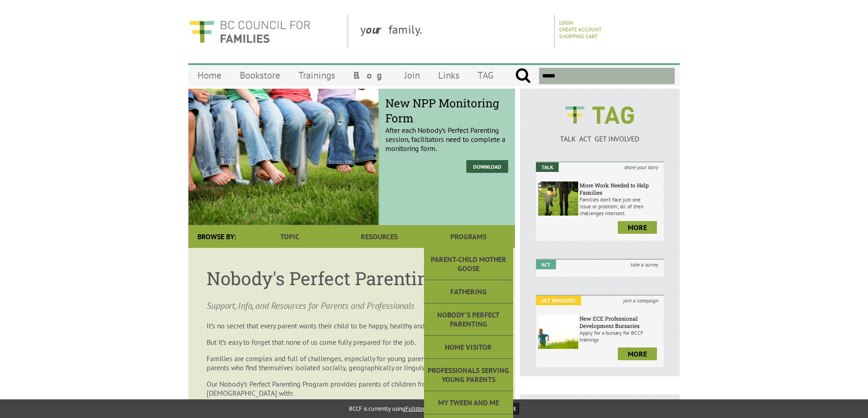 The height and width of the screenshot is (418, 868). Describe the element at coordinates (352, 306) in the screenshot. I see `p: Support, Info, and Resources for Parents and Professionals` at that location.